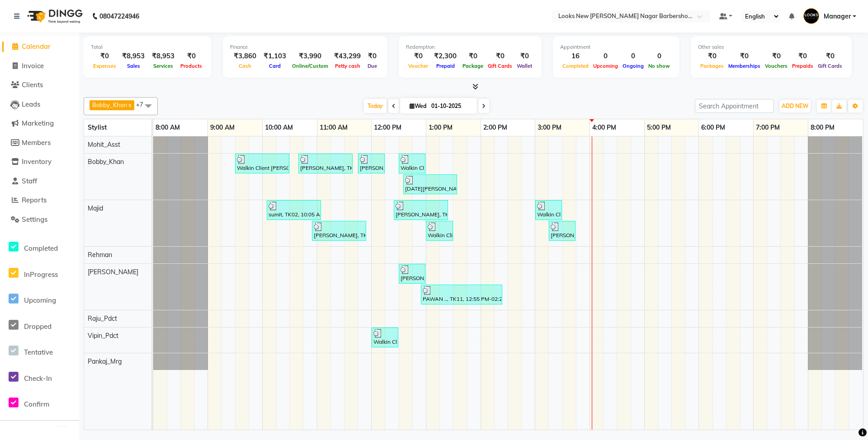 This screenshot has height=440, width=868. Describe the element at coordinates (39, 123) in the screenshot. I see `a: Marketing` at that location.